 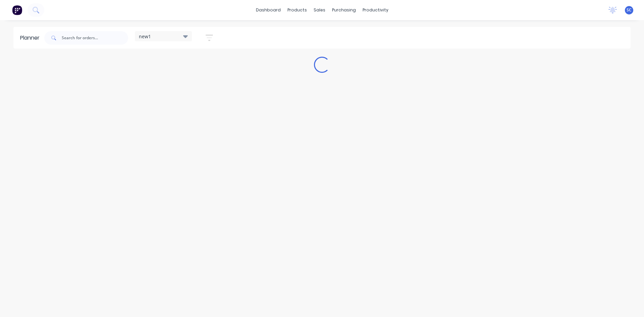 What do you see at coordinates (344, 10) in the screenshot?
I see `div: purchasing` at bounding box center [344, 10].